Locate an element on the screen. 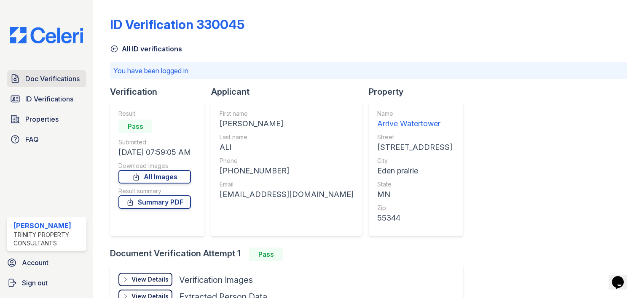 This screenshot has width=644, height=298. div: City is located at coordinates (414, 161).